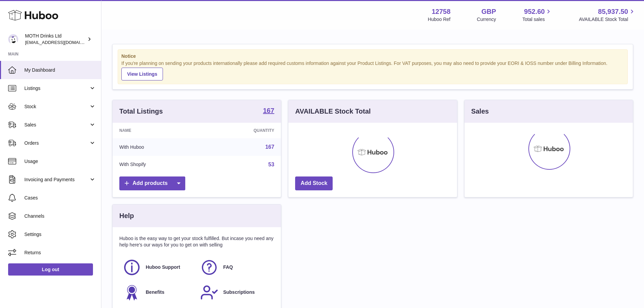 The image size is (644, 308). What do you see at coordinates (235, 267) in the screenshot?
I see `a: FAQ` at bounding box center [235, 267].